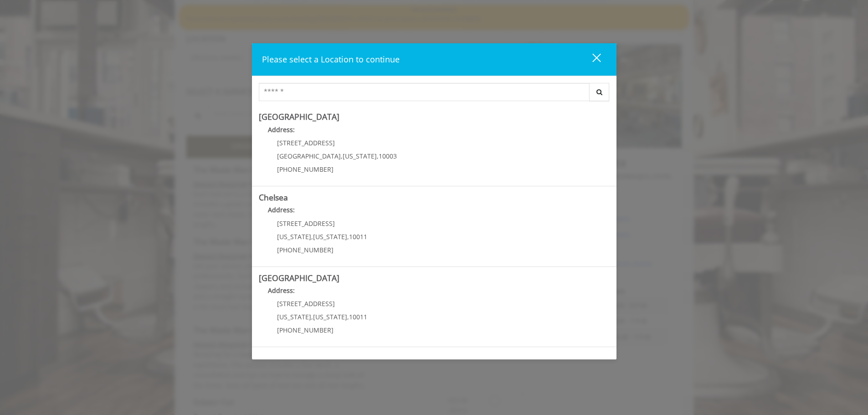  Describe the element at coordinates (273, 197) in the screenshot. I see `b: Chelsea` at that location.